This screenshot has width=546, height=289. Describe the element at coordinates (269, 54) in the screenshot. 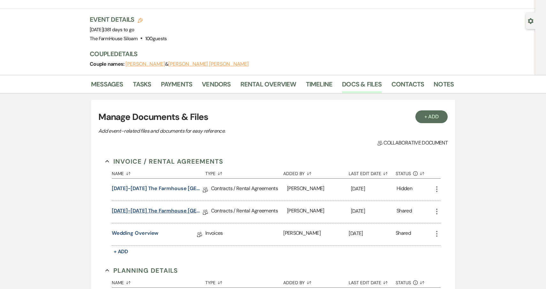

I see `h3: Couple Details` at that location.